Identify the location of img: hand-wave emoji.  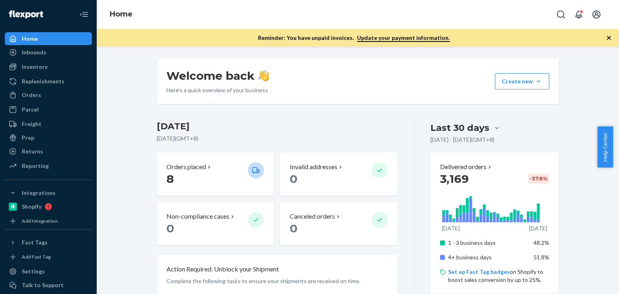
(264, 76).